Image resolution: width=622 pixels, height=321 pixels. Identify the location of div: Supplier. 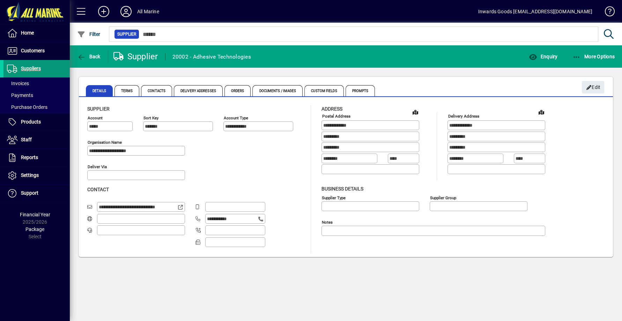
(136, 57).